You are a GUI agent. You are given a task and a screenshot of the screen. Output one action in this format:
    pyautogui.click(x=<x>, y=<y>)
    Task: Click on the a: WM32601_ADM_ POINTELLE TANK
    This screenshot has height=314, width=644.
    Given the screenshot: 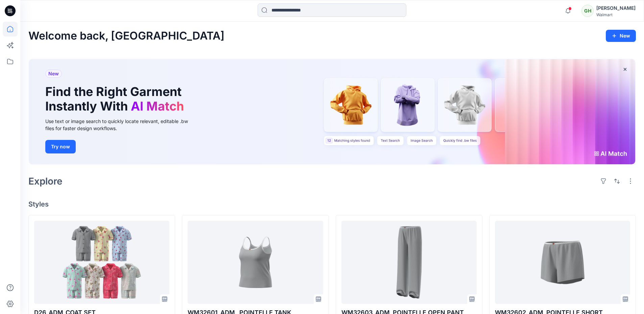 What is the action you would take?
    pyautogui.click(x=255, y=263)
    